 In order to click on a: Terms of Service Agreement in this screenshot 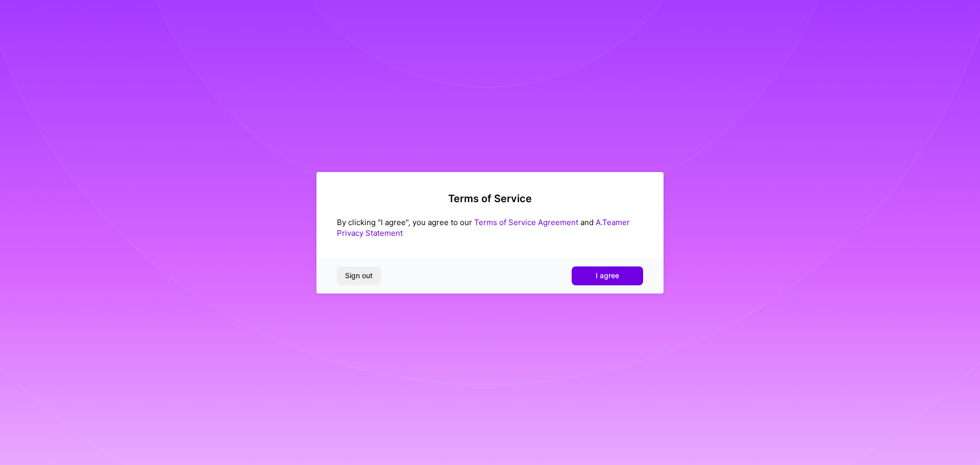, I will do `click(526, 222)`.